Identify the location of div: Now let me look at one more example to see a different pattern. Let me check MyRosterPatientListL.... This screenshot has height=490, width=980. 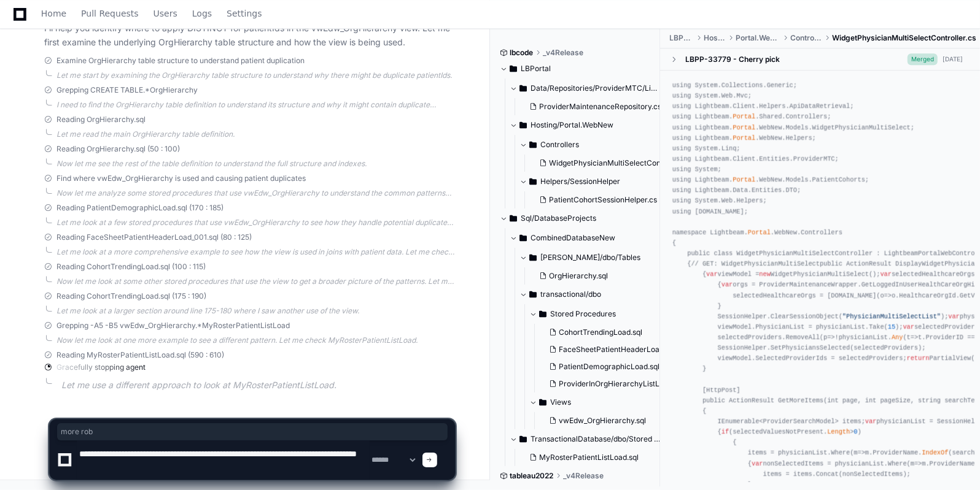
(256, 341).